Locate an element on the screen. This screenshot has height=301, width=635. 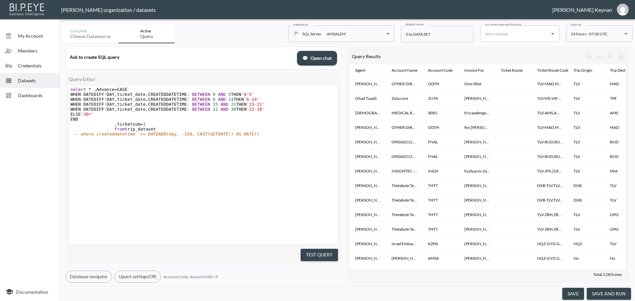
th: TLV-JFK,JFK-BOS,MIA-TLV is located at coordinates (550, 171).